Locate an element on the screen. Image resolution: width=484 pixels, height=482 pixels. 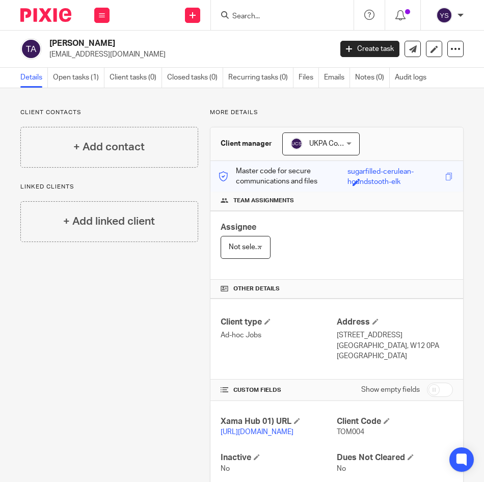
a: Audit logs is located at coordinates (413, 77).